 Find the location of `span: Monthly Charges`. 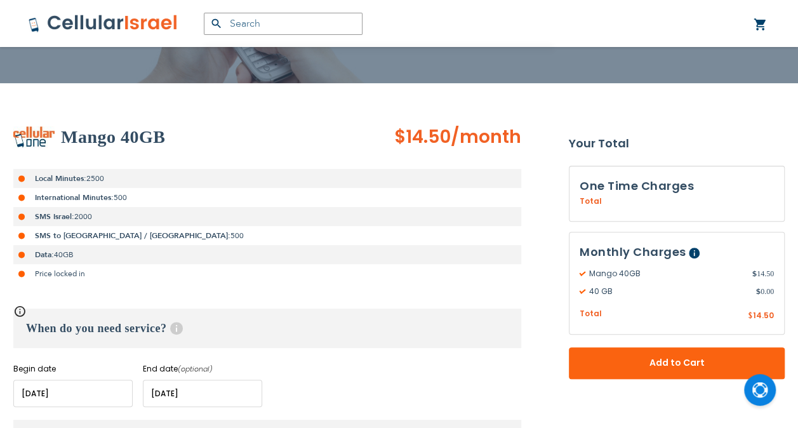

span: Monthly Charges is located at coordinates (633, 251).